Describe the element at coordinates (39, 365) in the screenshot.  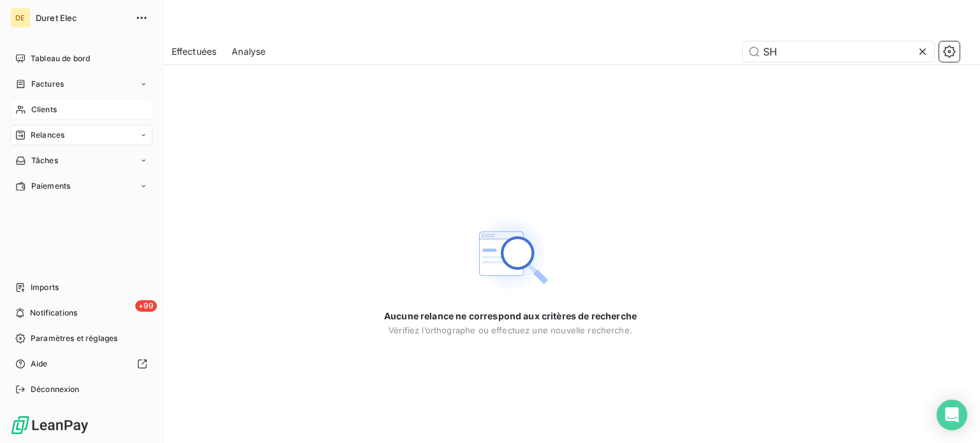
I see `span: Aide` at that location.